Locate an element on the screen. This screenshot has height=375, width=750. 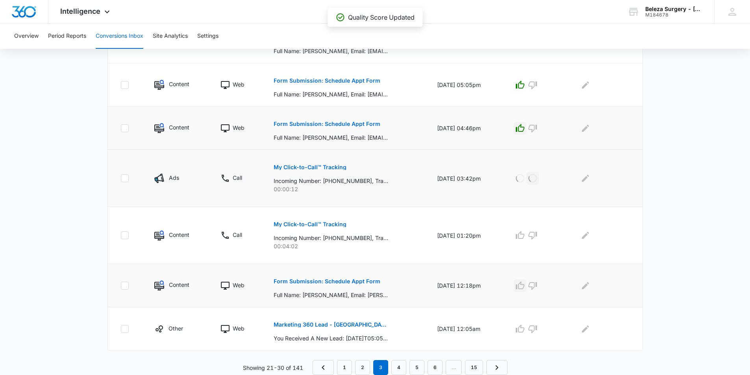
p: 00:00:12 is located at coordinates (346, 189).